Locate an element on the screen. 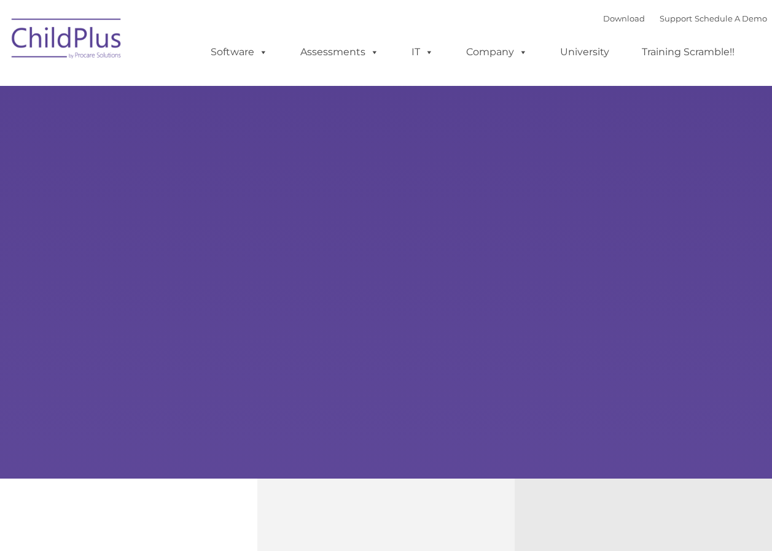  a: Company is located at coordinates (497, 52).